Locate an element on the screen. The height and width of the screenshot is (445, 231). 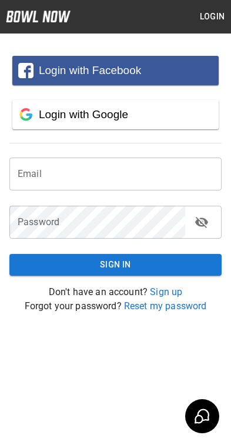
button: Login is located at coordinates (212, 16).